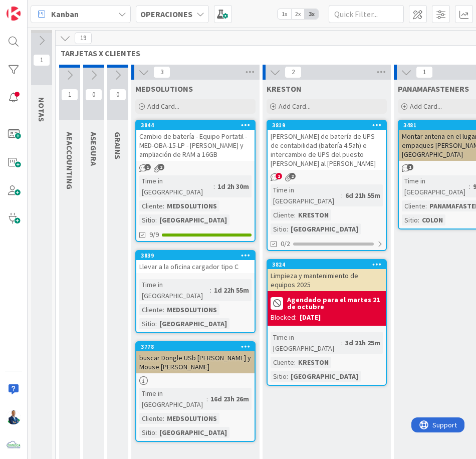 Image resolution: width=476 pixels, height=459 pixels. Describe the element at coordinates (162, 72) in the screenshot. I see `span: 3` at that location.